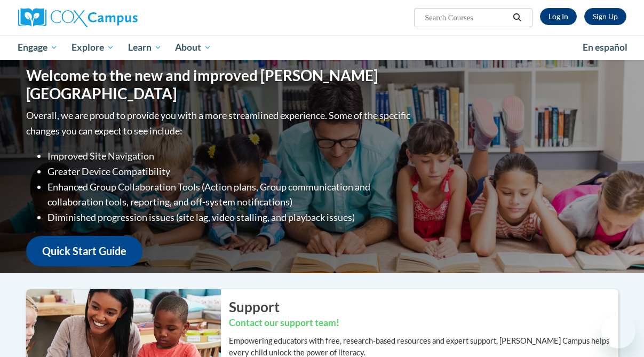 This screenshot has height=357, width=644. Describe the element at coordinates (37, 48) in the screenshot. I see `span: Engage` at that location.